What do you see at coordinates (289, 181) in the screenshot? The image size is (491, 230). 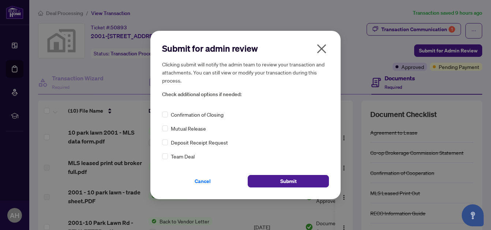 I see `span: Submit` at bounding box center [289, 181].